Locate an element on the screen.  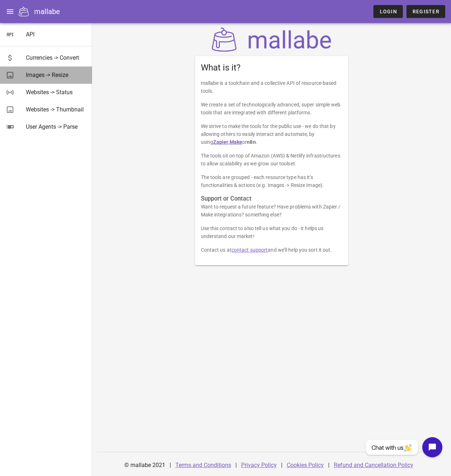
p: Contact us at and we’ll help you sort it out. is located at coordinates (272, 250).